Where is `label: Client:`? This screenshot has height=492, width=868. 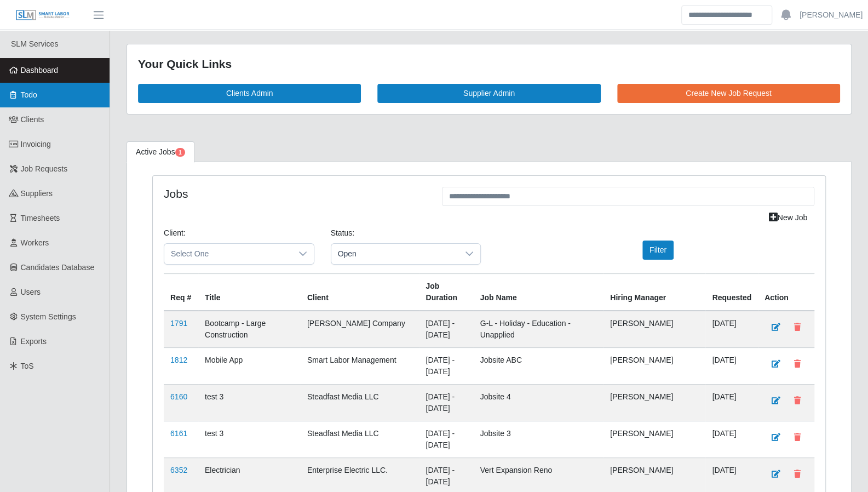 label: Client: is located at coordinates (175, 233).